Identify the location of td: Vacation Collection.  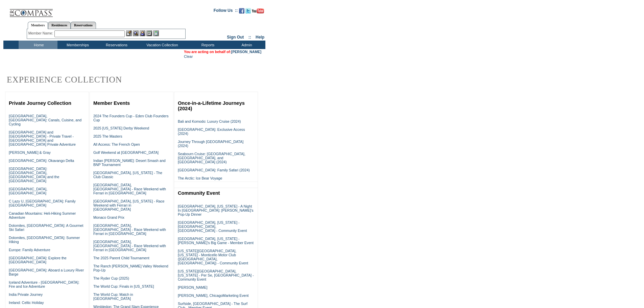
(161, 44).